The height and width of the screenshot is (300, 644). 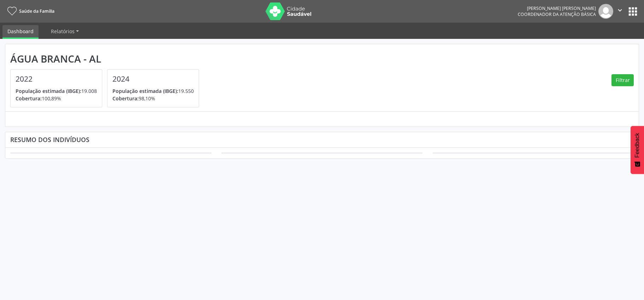 What do you see at coordinates (107, 59) in the screenshot?
I see `div: Água Branca - AL` at bounding box center [107, 59].